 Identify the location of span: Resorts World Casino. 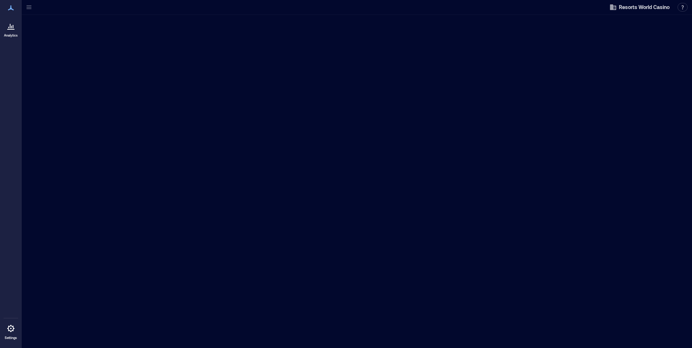
(644, 7).